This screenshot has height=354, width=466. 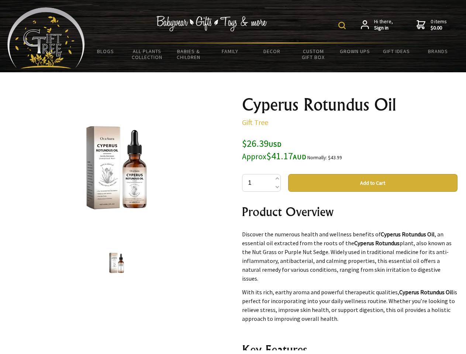 What do you see at coordinates (439, 25) in the screenshot?
I see `span: 0 items` at bounding box center [439, 25].